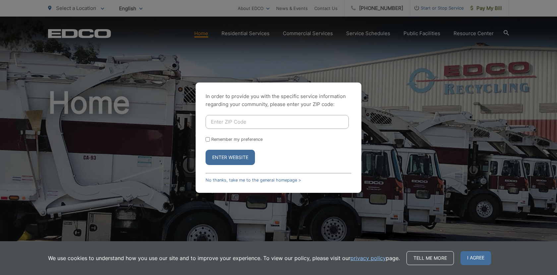 This screenshot has height=275, width=557. What do you see at coordinates (476, 258) in the screenshot?
I see `span: I agree` at bounding box center [476, 258].